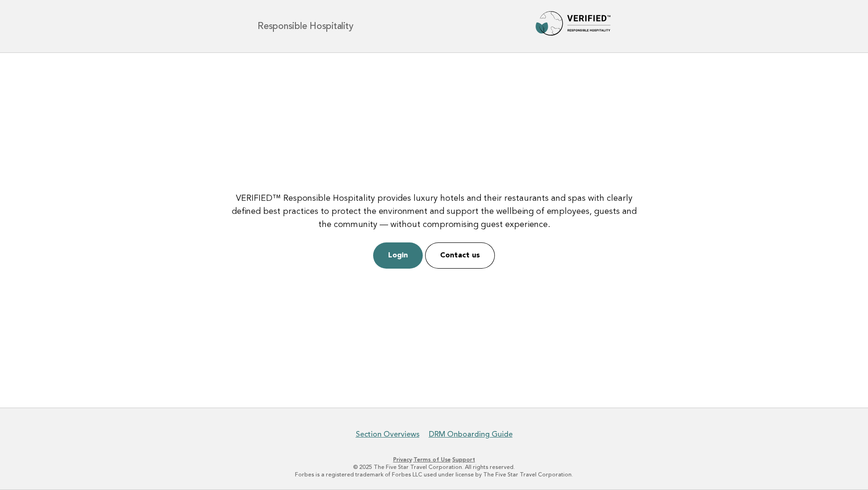 Image resolution: width=868 pixels, height=490 pixels. What do you see at coordinates (460, 256) in the screenshot?
I see `a: Contact us` at bounding box center [460, 256].